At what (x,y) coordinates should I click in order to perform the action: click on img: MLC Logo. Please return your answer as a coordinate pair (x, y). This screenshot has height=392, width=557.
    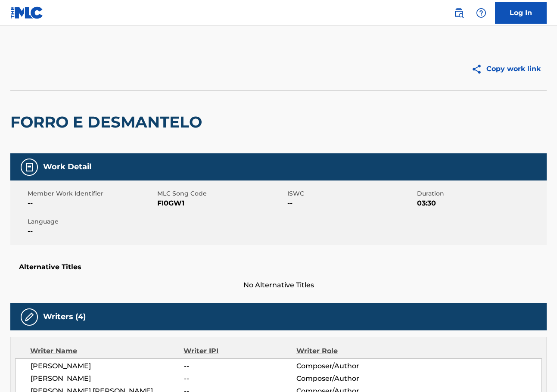
    Looking at the image, I should click on (27, 12).